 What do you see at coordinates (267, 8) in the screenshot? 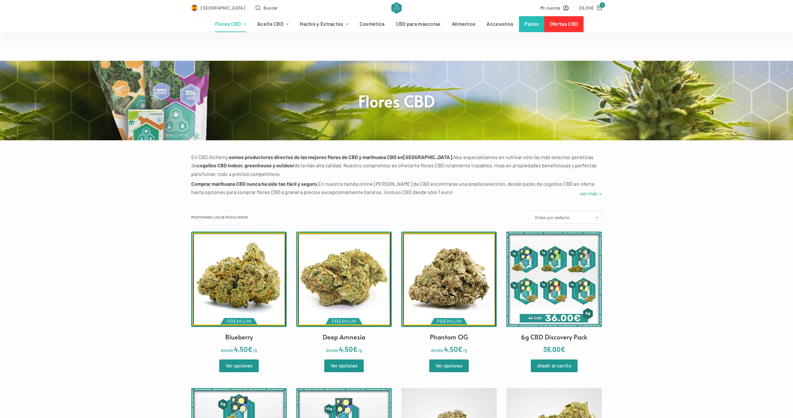
I see `button: Abrir formulario de búsqueda` at bounding box center [267, 8].